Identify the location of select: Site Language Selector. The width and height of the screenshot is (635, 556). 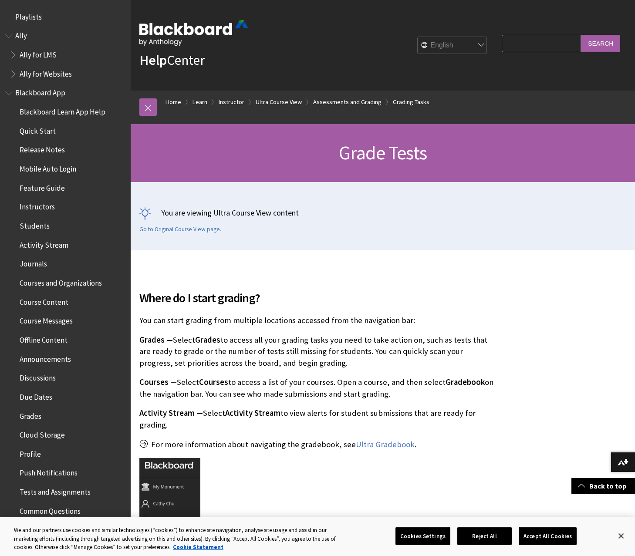
(453, 46).